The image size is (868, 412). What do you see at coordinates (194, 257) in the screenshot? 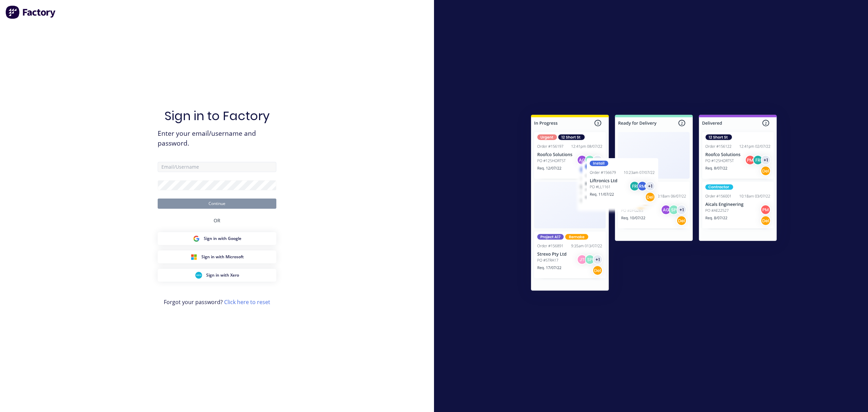
I see `img: Microsoft Sign in` at bounding box center [194, 257].